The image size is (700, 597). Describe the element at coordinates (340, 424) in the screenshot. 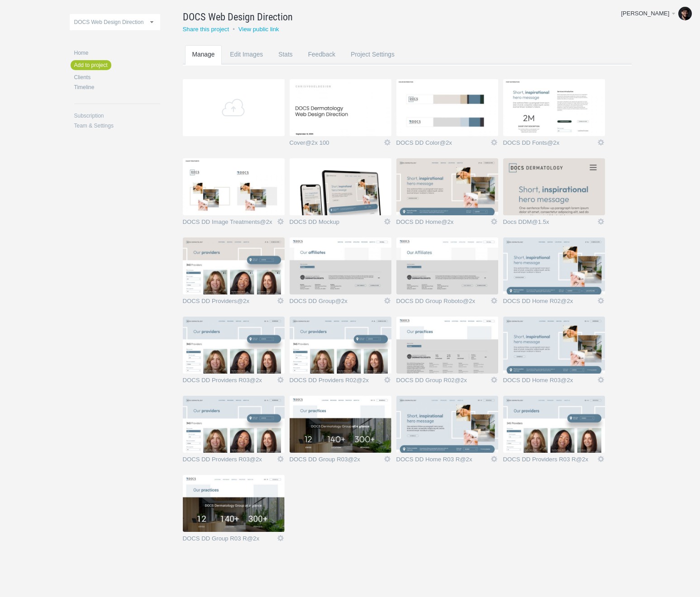

I see `img: chrisvogeldesign_qpi4x1_thumb.jpg` at that location.